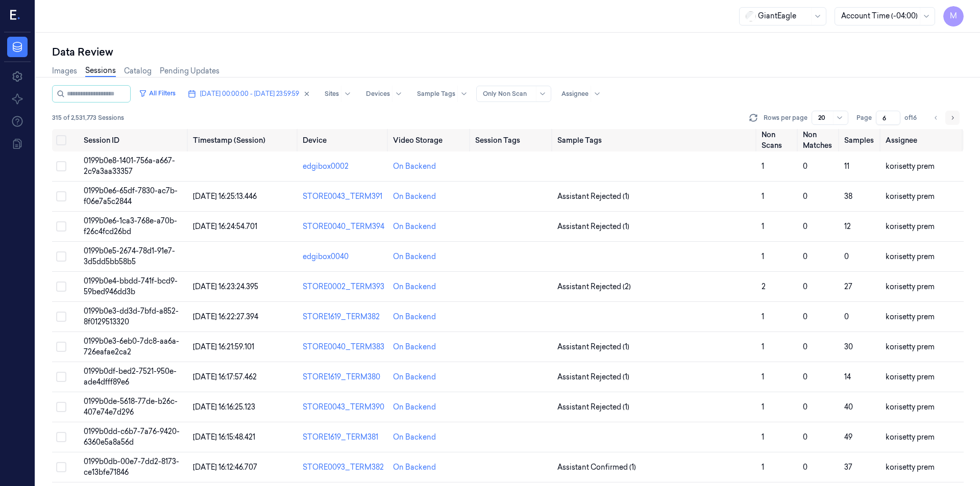  Describe the element at coordinates (785, 118) in the screenshot. I see `p: Rows per page` at that location.